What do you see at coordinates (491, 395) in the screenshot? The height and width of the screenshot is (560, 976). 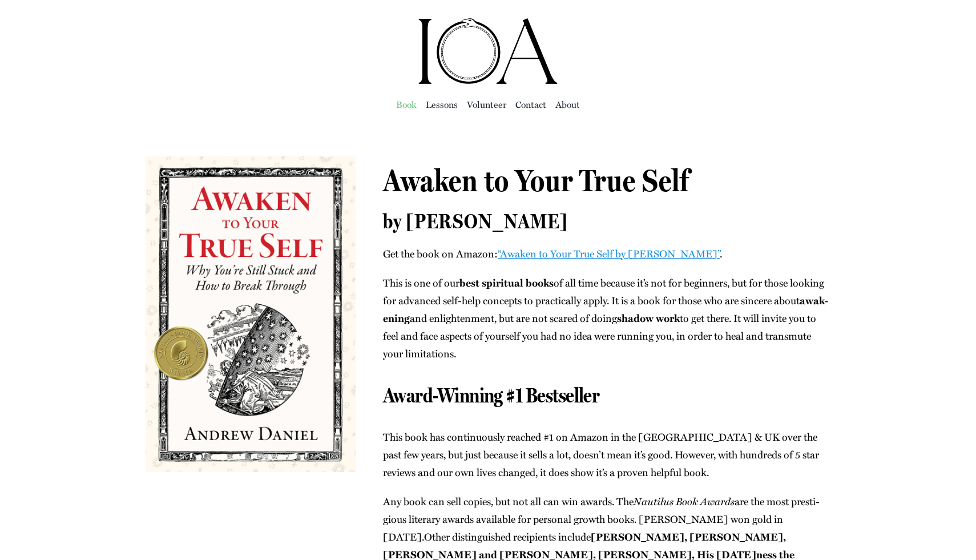 I see `span: Award-Winning #1 Bestseller` at bounding box center [491, 395].